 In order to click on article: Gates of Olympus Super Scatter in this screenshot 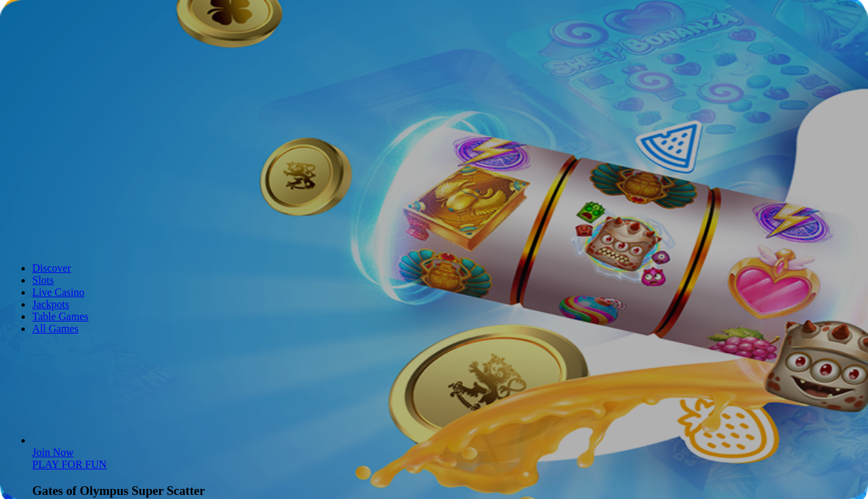, I will do `click(447, 466)`.